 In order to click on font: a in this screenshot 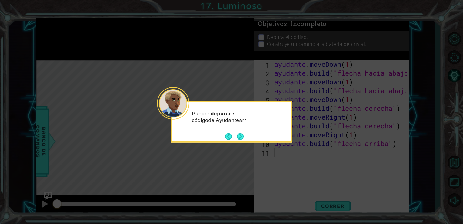, I will do `click(241, 120)`.